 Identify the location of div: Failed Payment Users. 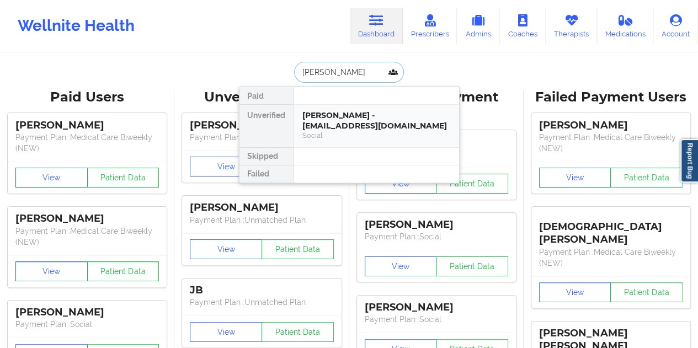
(611, 97).